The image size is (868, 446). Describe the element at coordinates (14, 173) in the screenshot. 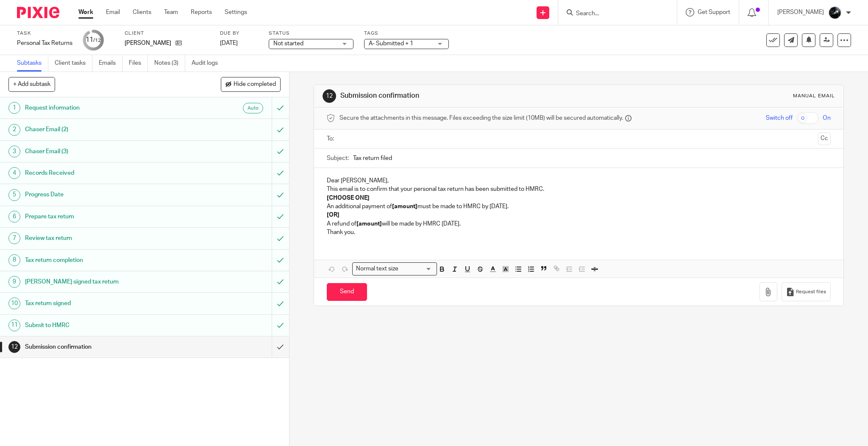

I see `div: 4` at that location.